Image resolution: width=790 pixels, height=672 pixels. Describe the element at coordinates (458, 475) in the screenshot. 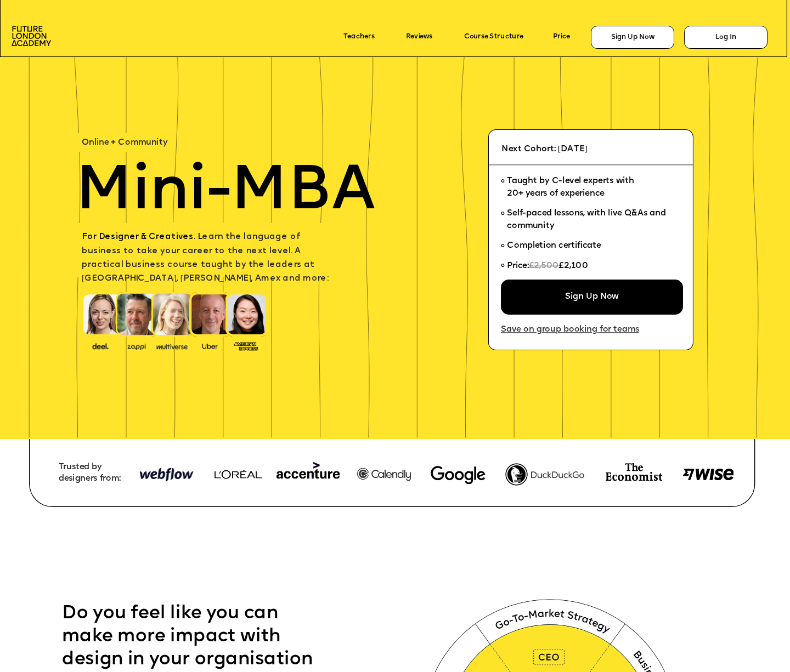

I see `img: image-780dffe3-2af1-445f-9bcc-6343d0dbf7fb.webp` at that location.